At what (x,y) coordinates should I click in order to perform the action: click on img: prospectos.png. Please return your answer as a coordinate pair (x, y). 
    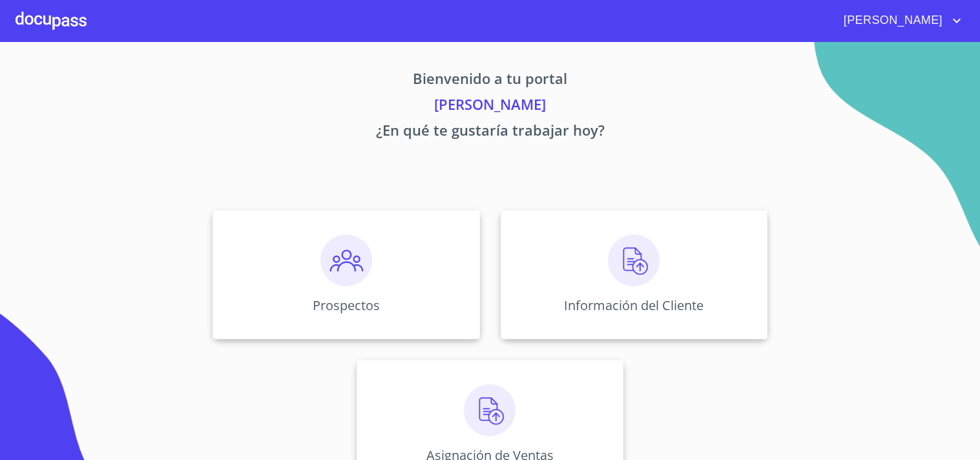
    Looking at the image, I should click on (346, 261).